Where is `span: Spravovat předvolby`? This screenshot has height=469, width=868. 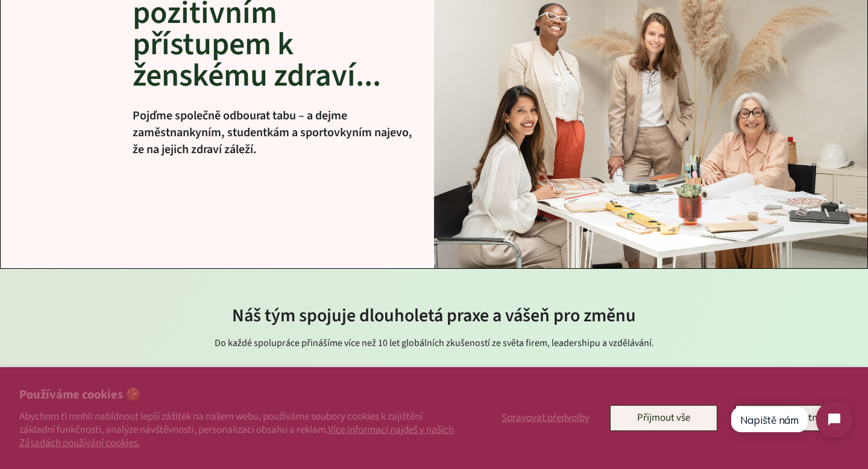
span: Spravovat předvolby is located at coordinates (546, 418).